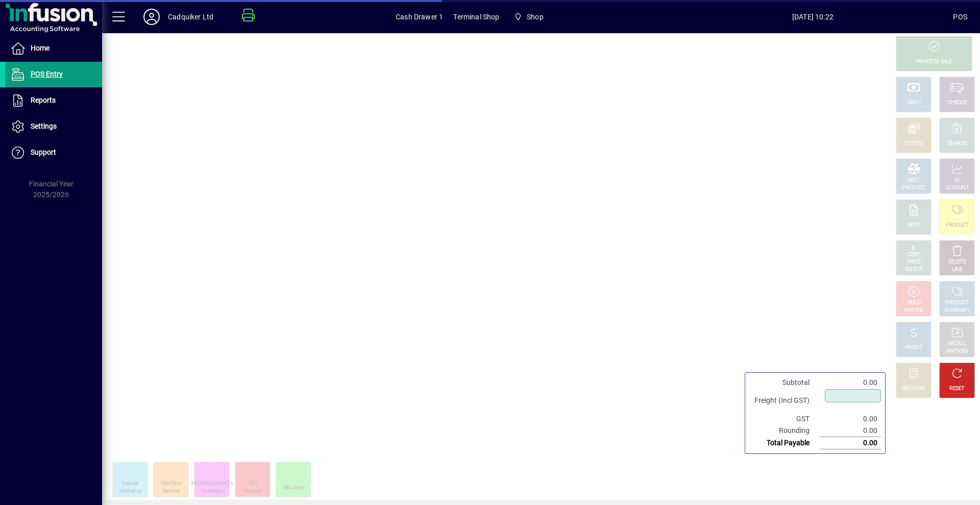  I want to click on div: CHEQUE, so click(957, 102).